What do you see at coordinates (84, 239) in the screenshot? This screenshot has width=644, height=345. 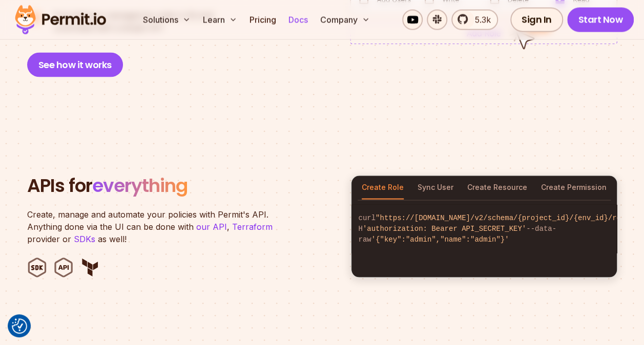 I see `a: SDKs` at bounding box center [84, 239].